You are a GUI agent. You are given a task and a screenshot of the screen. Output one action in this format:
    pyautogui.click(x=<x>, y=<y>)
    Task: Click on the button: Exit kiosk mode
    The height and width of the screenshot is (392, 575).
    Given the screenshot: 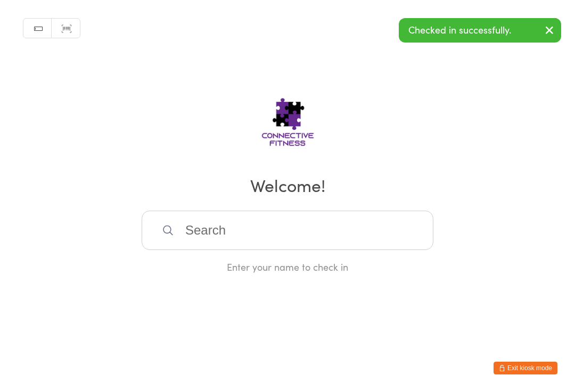 What is the action you would take?
    pyautogui.click(x=526, y=368)
    